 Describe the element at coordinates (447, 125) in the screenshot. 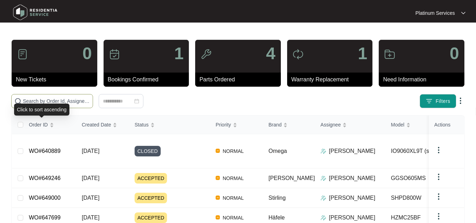

I see `th: Actions` at that location.